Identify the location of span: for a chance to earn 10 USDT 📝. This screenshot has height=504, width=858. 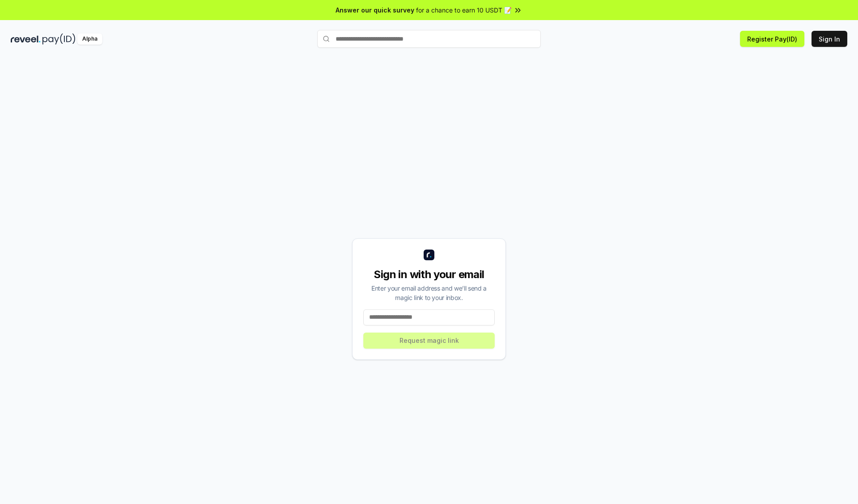
(464, 10).